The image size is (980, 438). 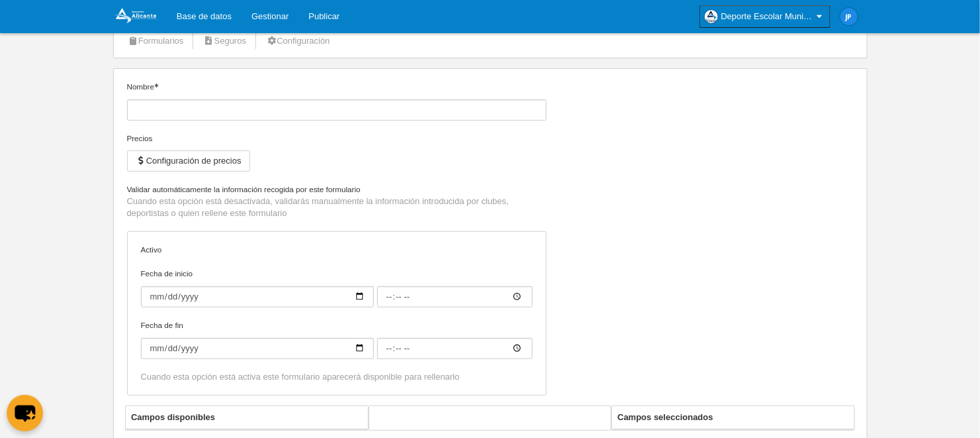 What do you see at coordinates (134, 16) in the screenshot?
I see `img: Deporte Escolar Municipal de Alicante` at bounding box center [134, 16].